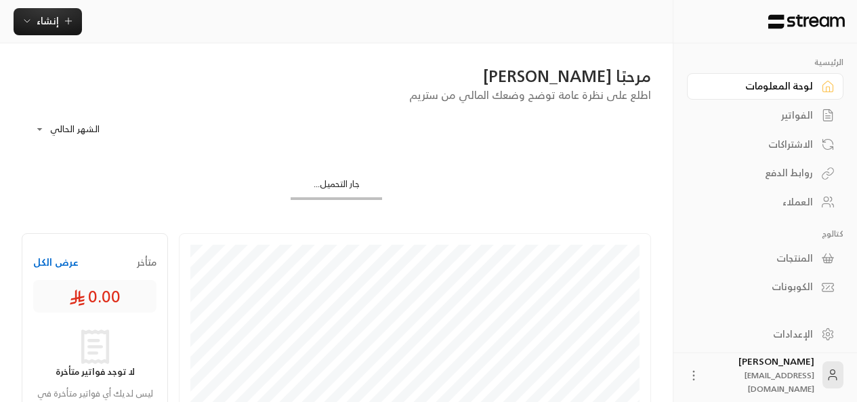  Describe the element at coordinates (765, 115) in the screenshot. I see `a: الفواتير` at that location.